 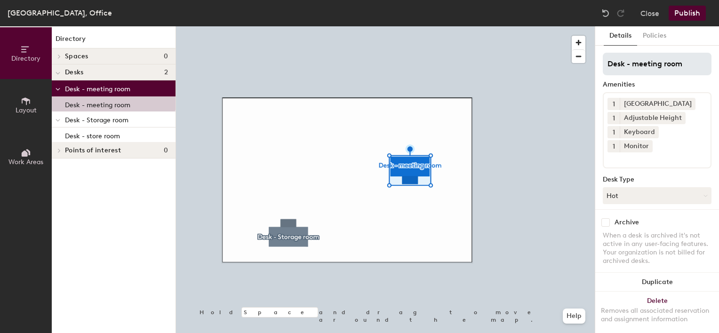 What do you see at coordinates (657, 196) in the screenshot?
I see `button: Hot` at bounding box center [657, 196].